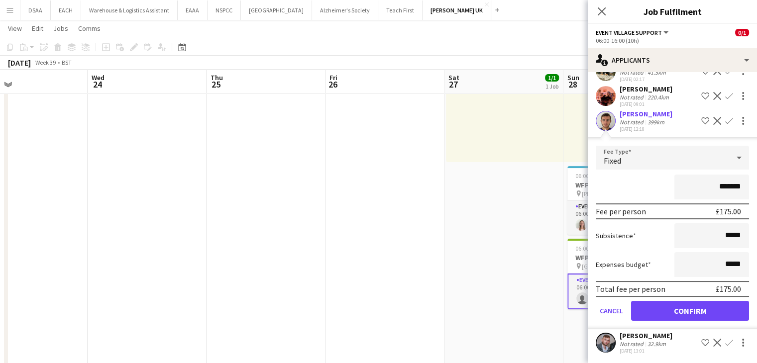 The height and width of the screenshot is (363, 757). I want to click on a: Edit, so click(37, 28).